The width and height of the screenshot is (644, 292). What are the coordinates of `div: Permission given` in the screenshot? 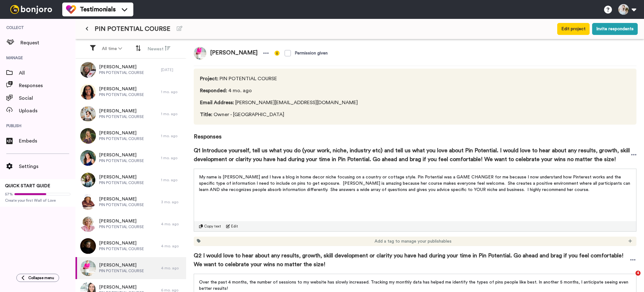 It's located at (311, 53).